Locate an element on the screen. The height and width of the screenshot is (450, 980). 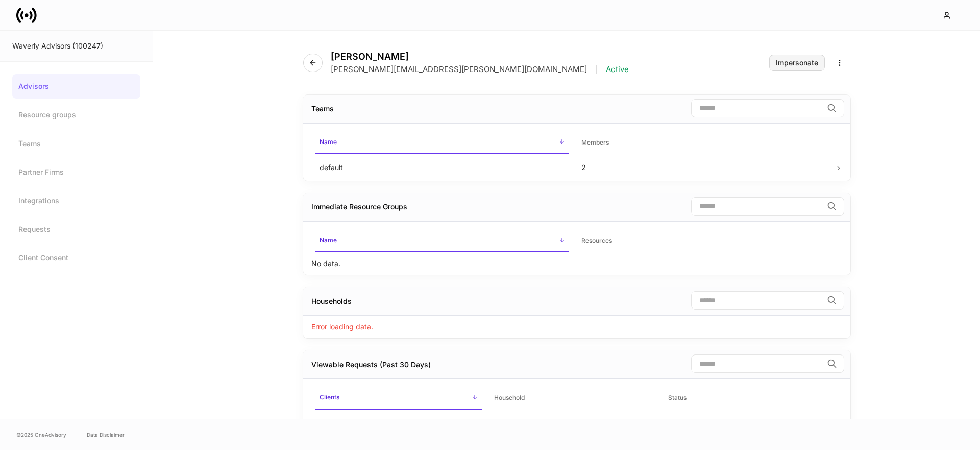
h6: Status is located at coordinates (677, 397).